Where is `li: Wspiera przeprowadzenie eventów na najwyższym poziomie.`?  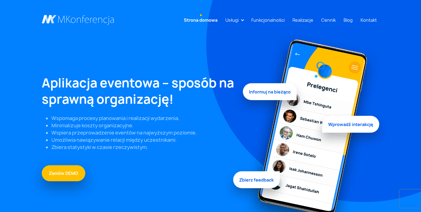
li: Wspiera przeprowadzenie eventów na najwyższym poziomie. is located at coordinates (143, 133).